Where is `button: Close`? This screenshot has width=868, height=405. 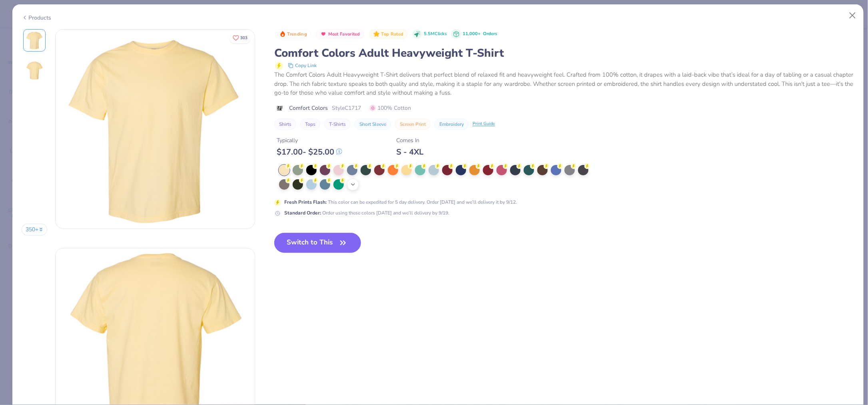
button: Close is located at coordinates (853, 15).